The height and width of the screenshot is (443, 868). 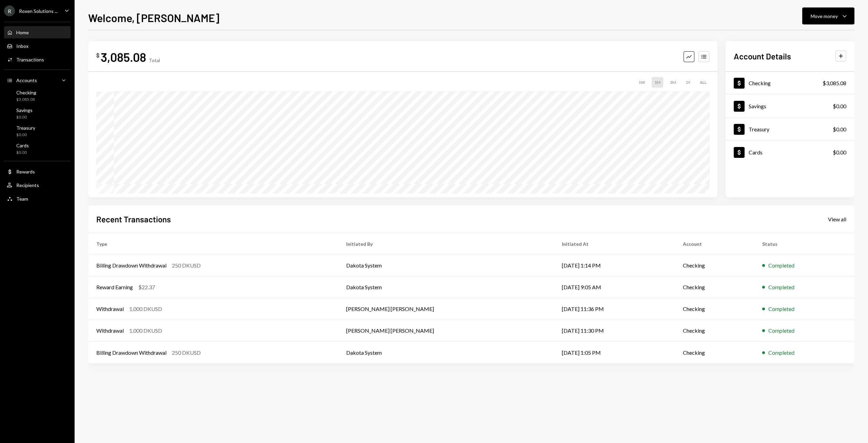 I want to click on div: Accounts, so click(x=26, y=80).